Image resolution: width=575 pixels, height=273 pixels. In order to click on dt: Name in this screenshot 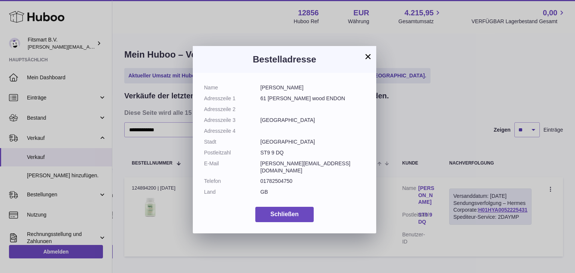, I will do `click(232, 88)`.